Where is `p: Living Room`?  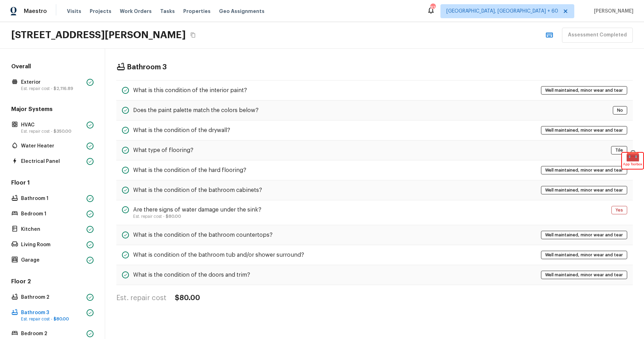
p: Living Room is located at coordinates (52, 245).